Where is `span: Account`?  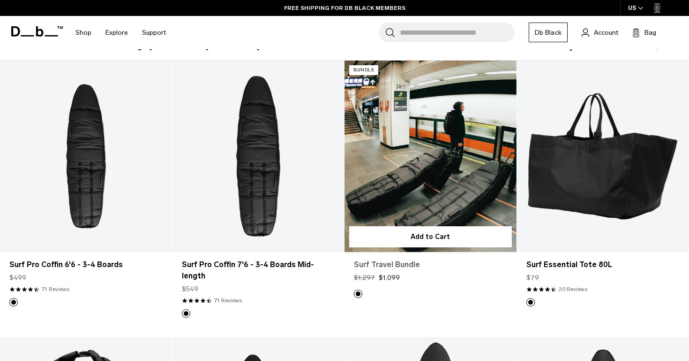
span: Account is located at coordinates (606, 32).